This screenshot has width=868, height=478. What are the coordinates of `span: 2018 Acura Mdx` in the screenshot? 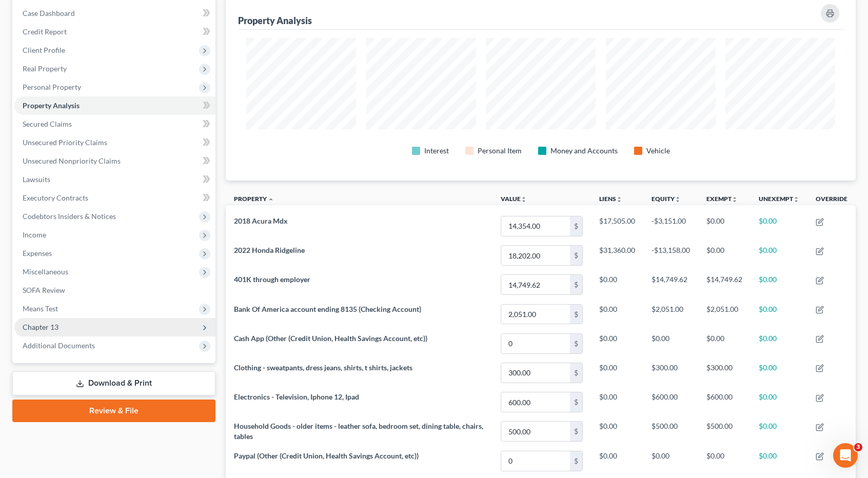 It's located at (260, 220).